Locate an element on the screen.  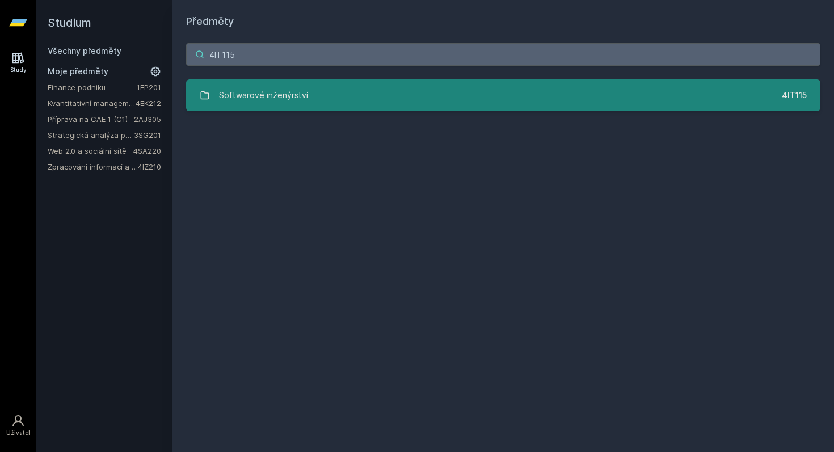
a: Strategická analýza pro informatiky a statistiky is located at coordinates (91, 135).